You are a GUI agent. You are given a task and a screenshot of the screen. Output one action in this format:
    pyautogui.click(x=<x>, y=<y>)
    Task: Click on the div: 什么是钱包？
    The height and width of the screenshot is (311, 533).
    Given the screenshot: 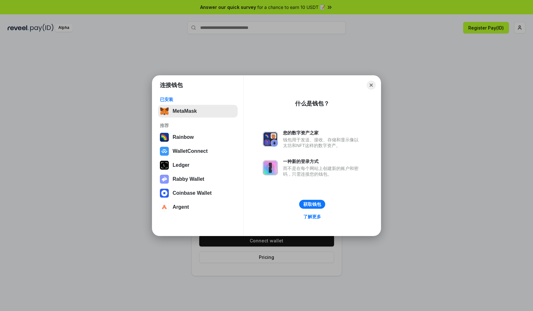 What is the action you would take?
    pyautogui.click(x=312, y=103)
    